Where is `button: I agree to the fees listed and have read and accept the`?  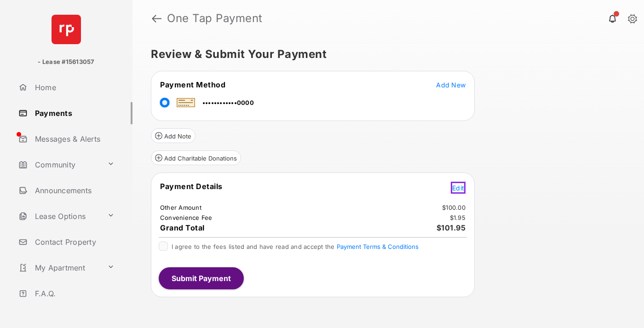 button: I agree to the fees listed and have read and accept the is located at coordinates (378, 247).